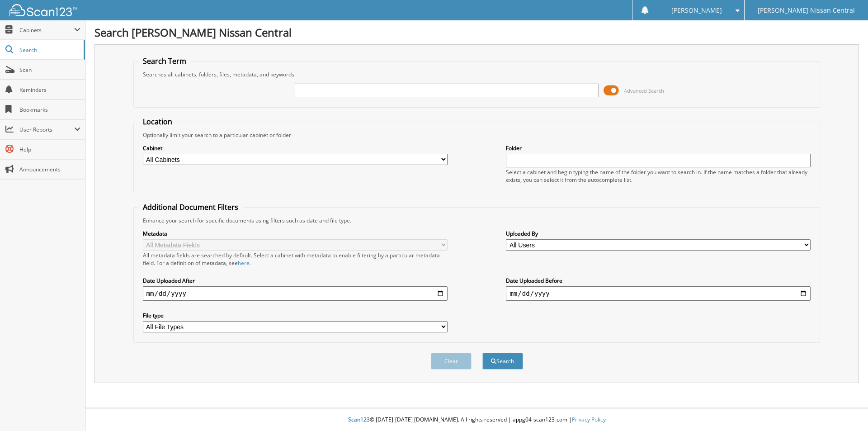 This screenshot has height=431, width=868. Describe the element at coordinates (589, 420) in the screenshot. I see `a: Privacy Policy` at that location.